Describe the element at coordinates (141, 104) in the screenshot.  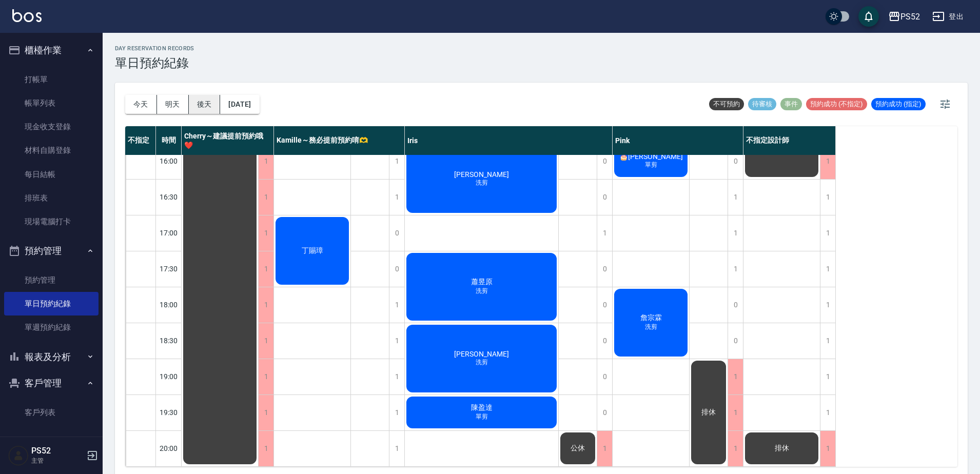
I see `button: 今天` at that location.